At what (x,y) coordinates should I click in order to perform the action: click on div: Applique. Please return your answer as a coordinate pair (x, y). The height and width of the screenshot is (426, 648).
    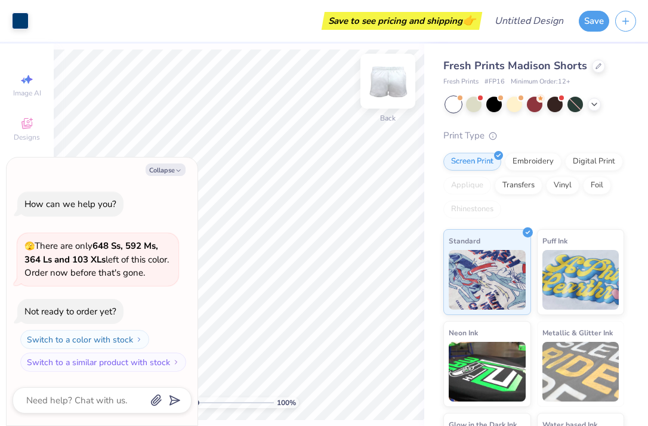
    Looking at the image, I should click on (467, 186).